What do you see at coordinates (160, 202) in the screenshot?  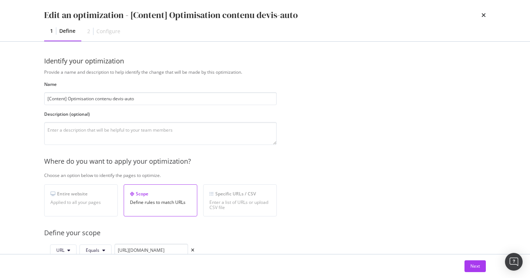 I see `div: Define rules to match URLs` at bounding box center [160, 202].